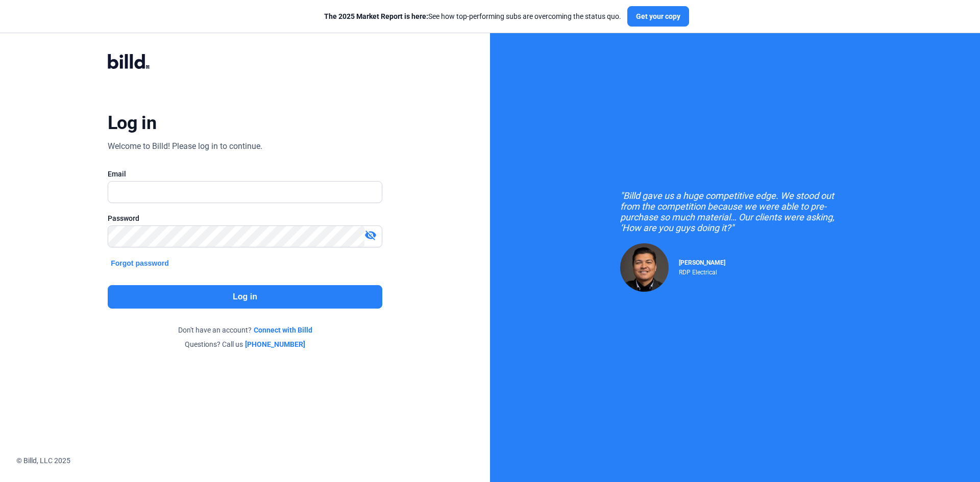  I want to click on img: Raul Pacheco, so click(644, 267).